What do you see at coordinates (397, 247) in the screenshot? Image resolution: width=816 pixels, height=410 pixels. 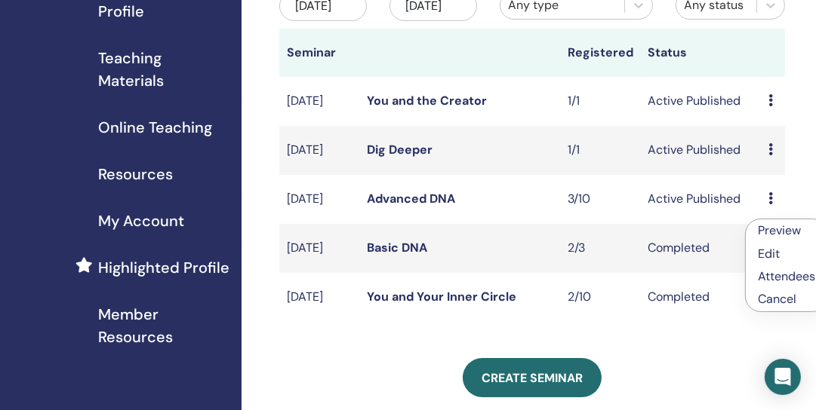 I see `a: Basic DNA` at bounding box center [397, 247].